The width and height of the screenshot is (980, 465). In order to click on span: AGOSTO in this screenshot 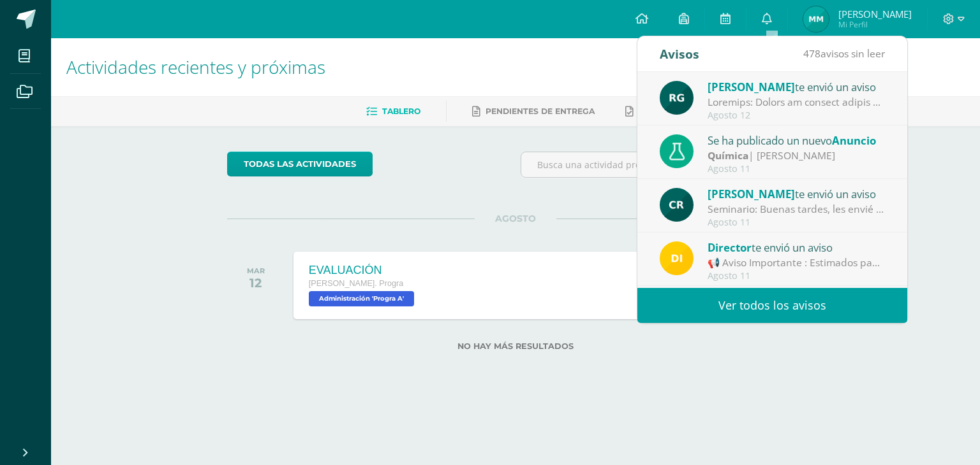, I will do `click(515, 219)`.